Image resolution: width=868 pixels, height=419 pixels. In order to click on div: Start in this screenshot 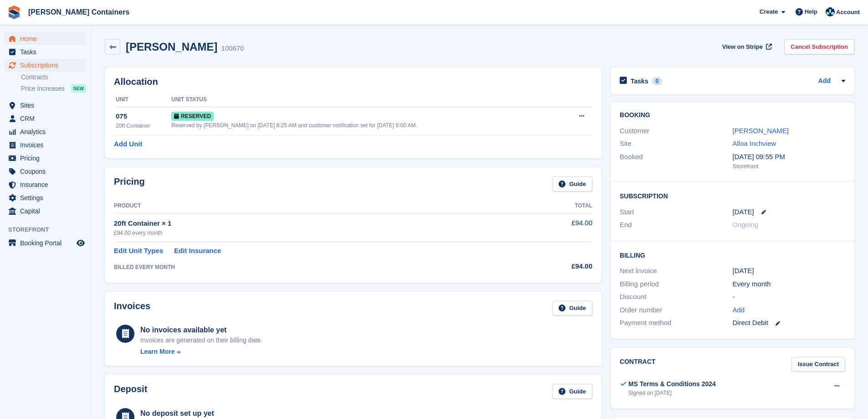, I will do `click(676, 212)`.